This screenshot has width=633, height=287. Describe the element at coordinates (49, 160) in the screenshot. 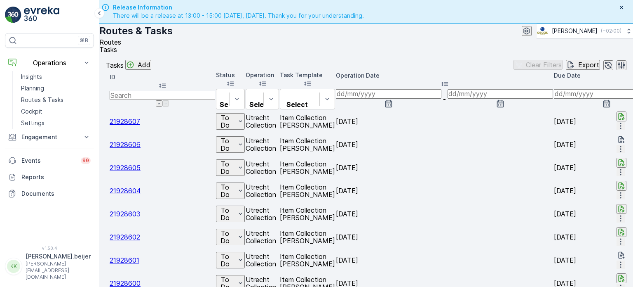

I see `a: Events99` at that location.